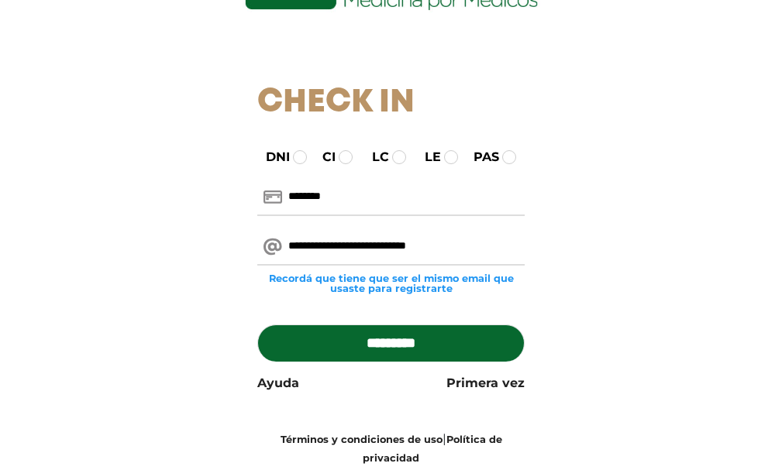  Describe the element at coordinates (432, 449) in the screenshot. I see `a: Política de privacidad` at that location.